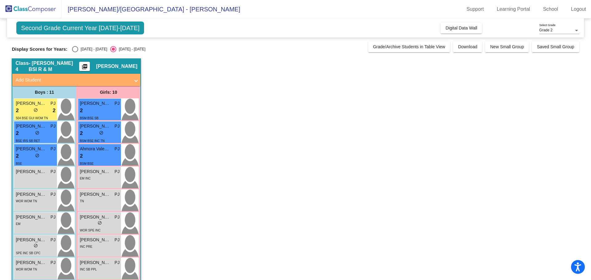  What do you see at coordinates (461, 28) in the screenshot?
I see `button: Digital Data Wall` at bounding box center [461, 28].